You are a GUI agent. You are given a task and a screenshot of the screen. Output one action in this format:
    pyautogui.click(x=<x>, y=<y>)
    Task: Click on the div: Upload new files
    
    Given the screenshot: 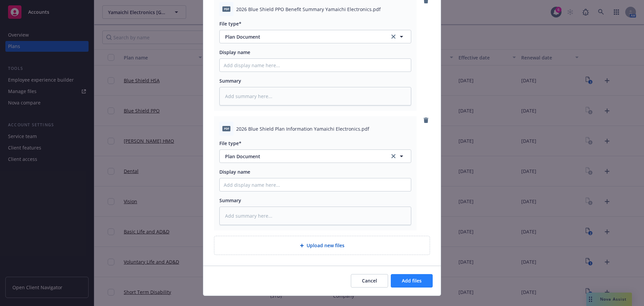 What is the action you would take?
    pyautogui.click(x=322, y=245)
    